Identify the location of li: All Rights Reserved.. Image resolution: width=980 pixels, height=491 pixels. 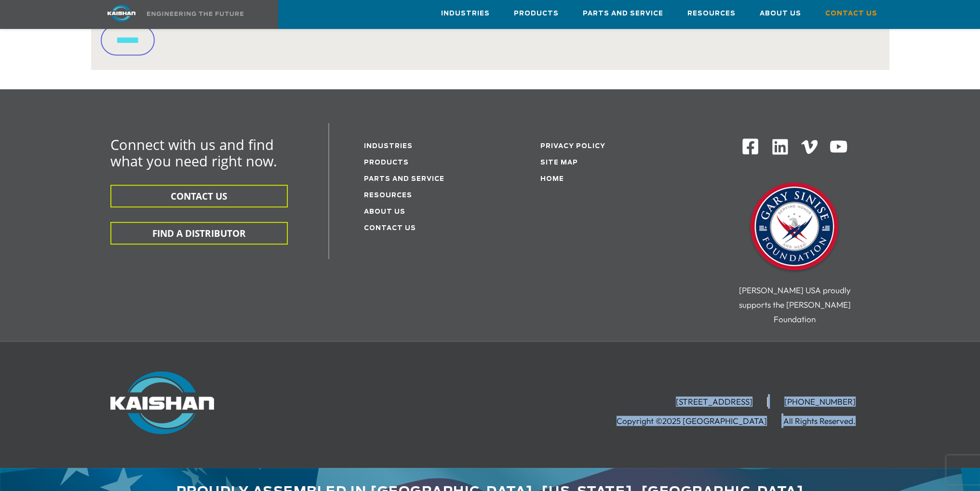
(827, 421).